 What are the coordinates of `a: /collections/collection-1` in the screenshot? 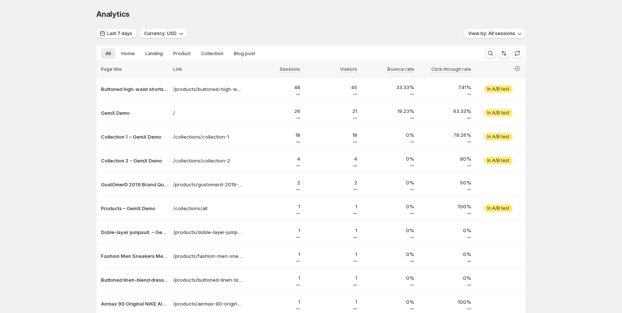 It's located at (208, 137).